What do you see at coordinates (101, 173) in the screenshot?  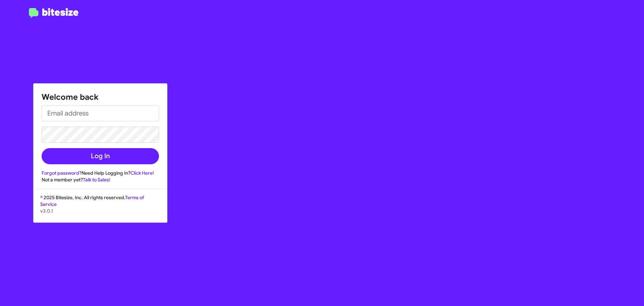 I see `div: Need Help Logging In?` at bounding box center [101, 173].